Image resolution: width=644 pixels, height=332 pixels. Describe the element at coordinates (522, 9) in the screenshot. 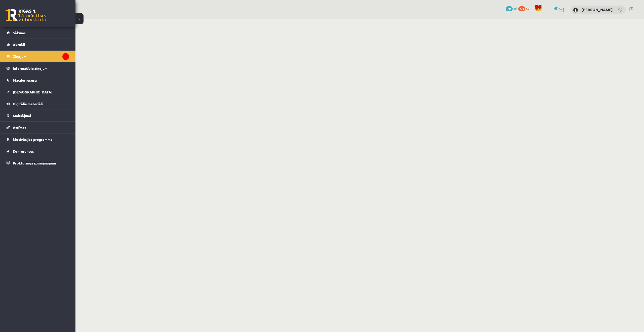

I see `span: 271` at that location.